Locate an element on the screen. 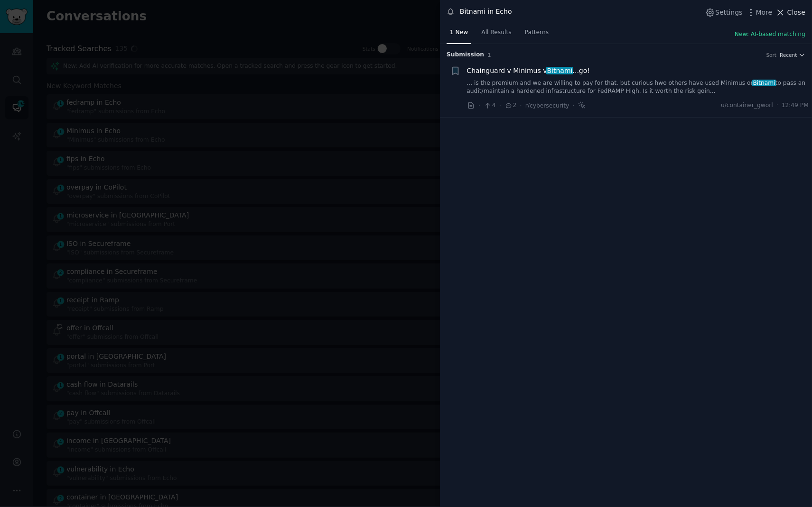 This screenshot has height=507, width=812. span: u/container_gworl is located at coordinates (747, 106).